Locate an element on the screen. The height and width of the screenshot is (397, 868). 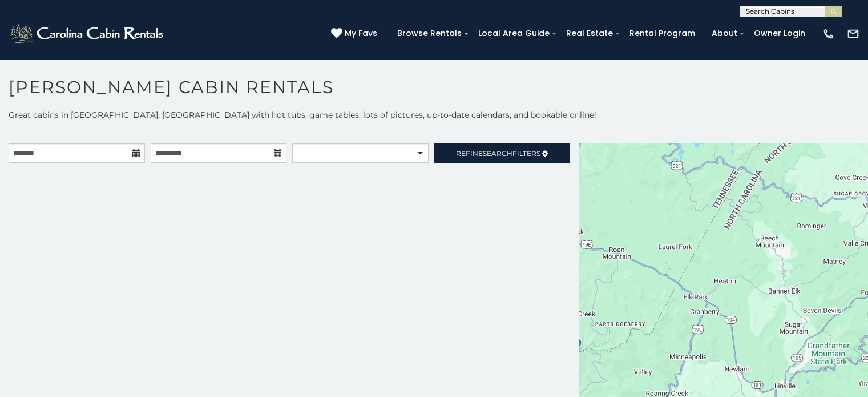
img: mail-regular-white.png is located at coordinates (853, 34).